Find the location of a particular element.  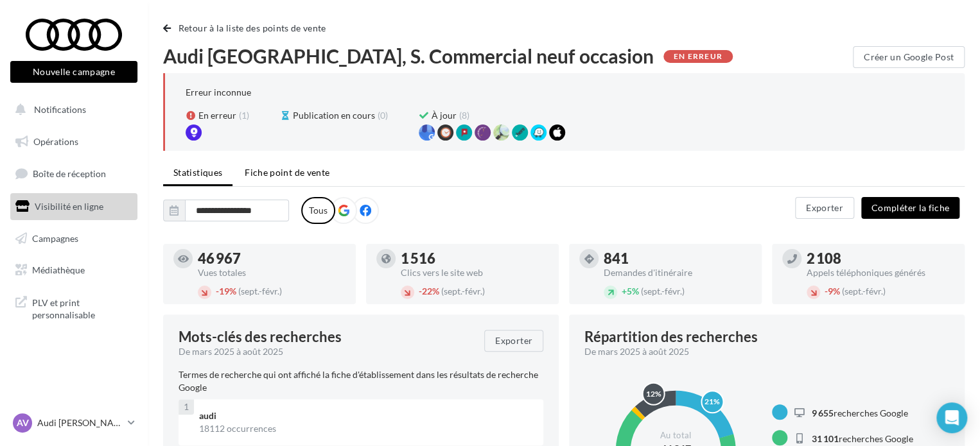

button: Créer un Google Post is located at coordinates (909, 57).